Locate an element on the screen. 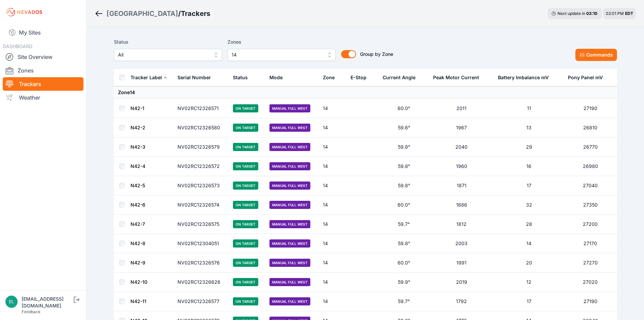  button: Peak Motor Current is located at coordinates (458, 78).